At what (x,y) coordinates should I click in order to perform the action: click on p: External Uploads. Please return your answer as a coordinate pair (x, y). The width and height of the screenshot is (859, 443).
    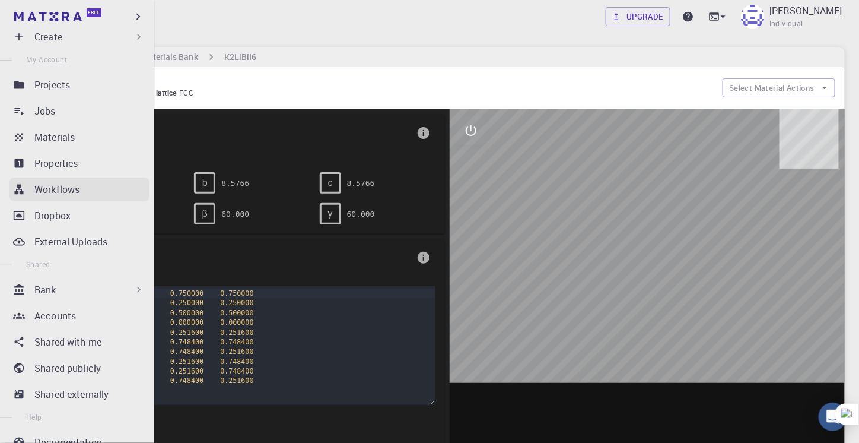
    Looking at the image, I should click on (71, 241).